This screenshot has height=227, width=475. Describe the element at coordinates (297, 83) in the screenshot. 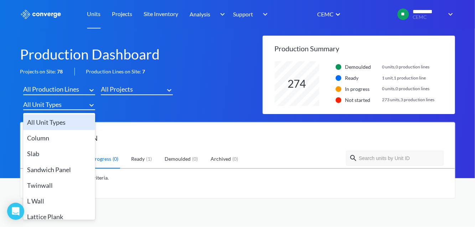

I see `div: 274` at that location.